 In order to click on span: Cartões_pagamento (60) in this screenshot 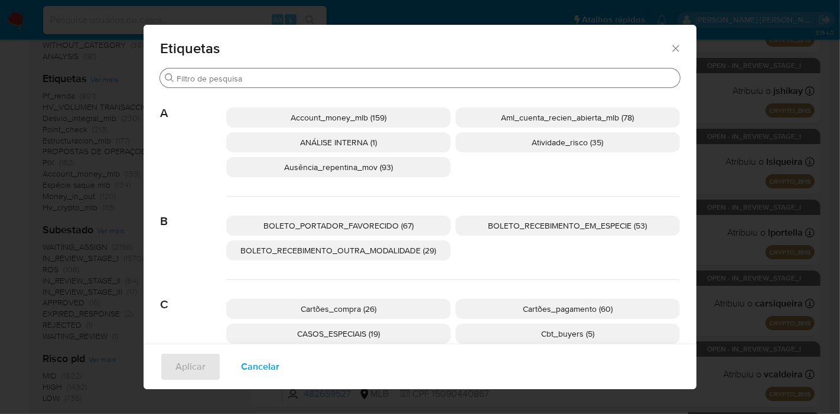, I will do `click(568, 309)`.